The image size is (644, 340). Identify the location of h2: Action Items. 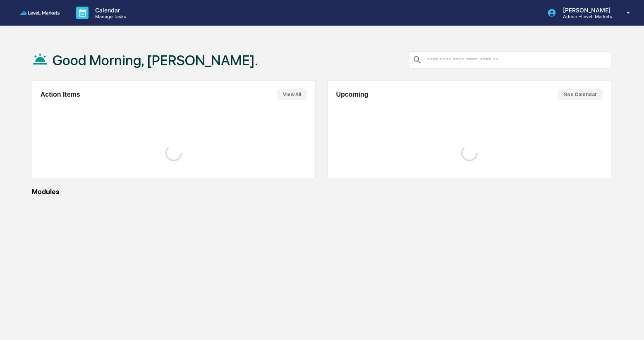
(60, 94).